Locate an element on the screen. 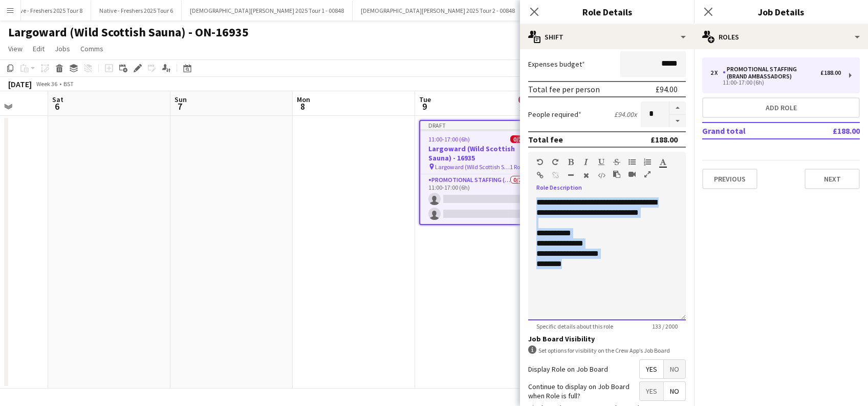  button: Italic is located at coordinates (586, 162).